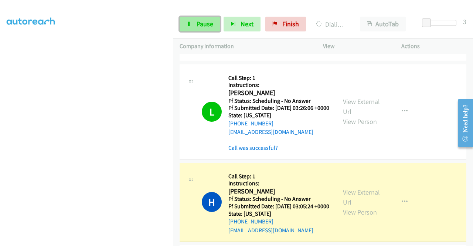  What do you see at coordinates (247, 24) in the screenshot?
I see `span: Next` at bounding box center [247, 24].